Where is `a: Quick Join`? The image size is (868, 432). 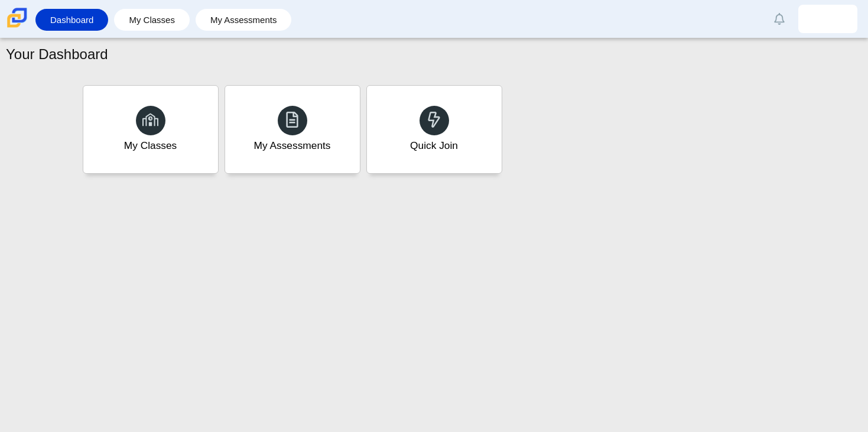 a: Quick Join is located at coordinates (434, 129).